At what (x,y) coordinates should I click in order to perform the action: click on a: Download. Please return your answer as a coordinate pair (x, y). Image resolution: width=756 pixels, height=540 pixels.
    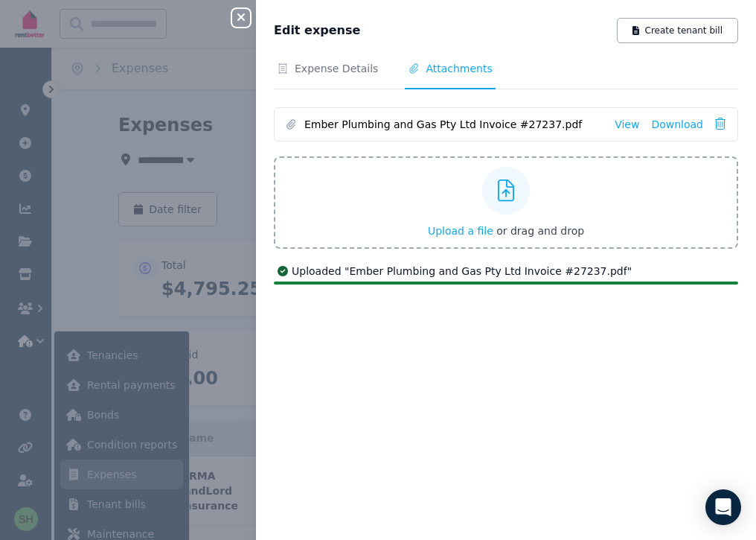
    Looking at the image, I should click on (677, 124).